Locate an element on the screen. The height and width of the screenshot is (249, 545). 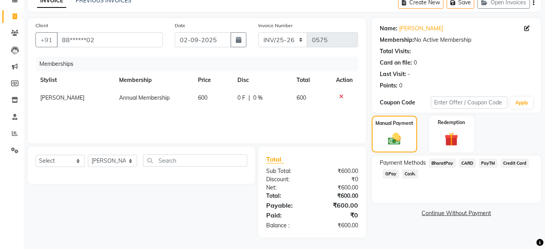
th: Membership is located at coordinates (154, 80).